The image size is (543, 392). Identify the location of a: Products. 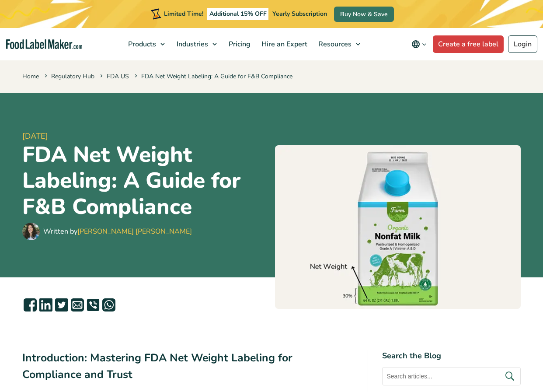
(146, 44).